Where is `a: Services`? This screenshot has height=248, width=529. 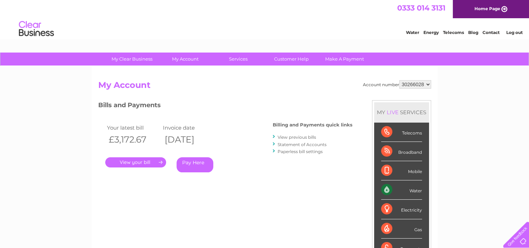
a: Services is located at coordinates (238, 59).